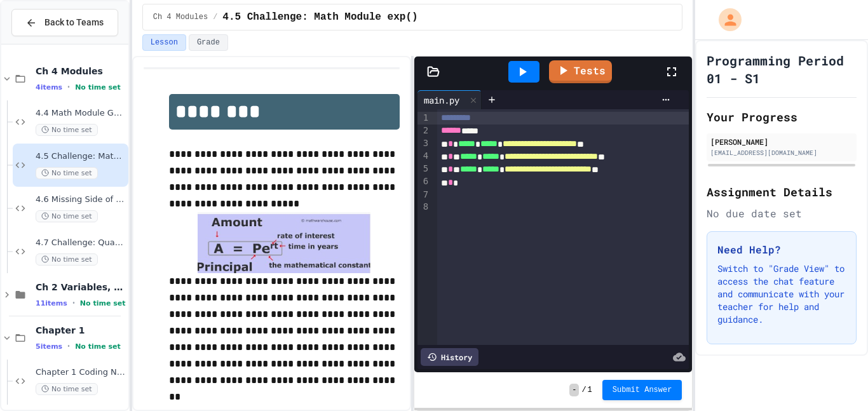 This screenshot has height=411, width=868. Describe the element at coordinates (65, 22) in the screenshot. I see `button: Back to Teams` at that location.